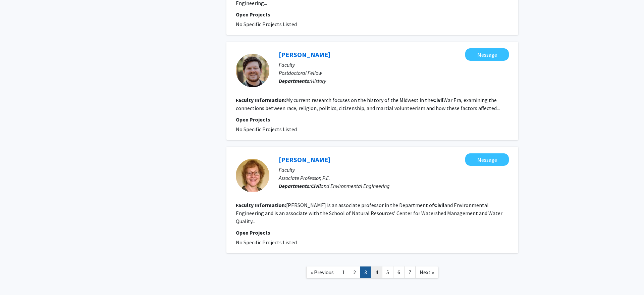  What do you see at coordinates (399, 272) in the screenshot?
I see `a: 6` at bounding box center [399, 272].